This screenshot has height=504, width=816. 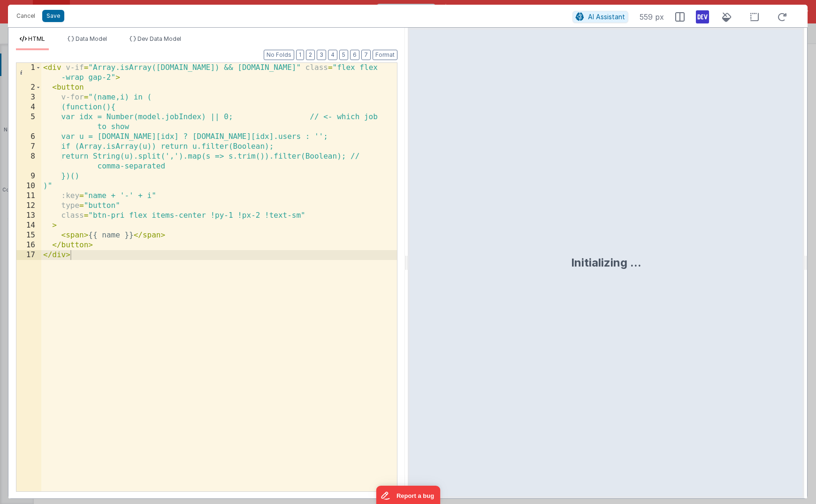 I want to click on div: 2, so click(x=28, y=88).